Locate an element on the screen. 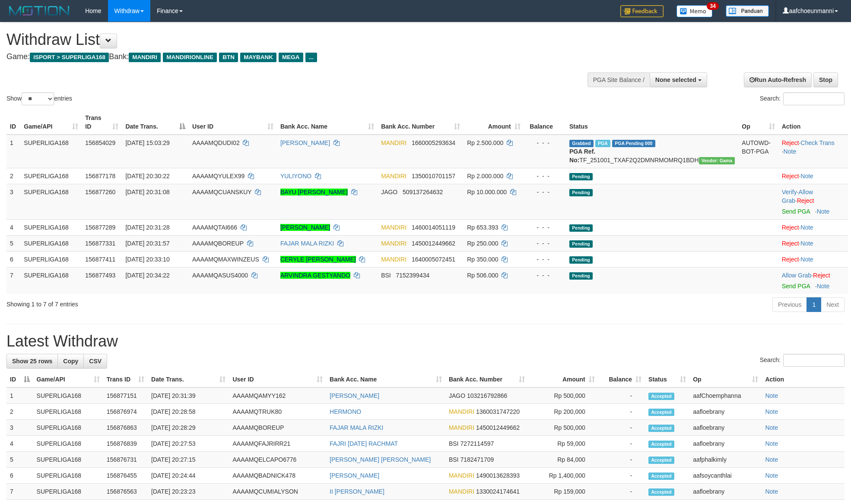 Image resolution: width=851 pixels, height=504 pixels. span: Copy 7182471709 to clipboard is located at coordinates (477, 460).